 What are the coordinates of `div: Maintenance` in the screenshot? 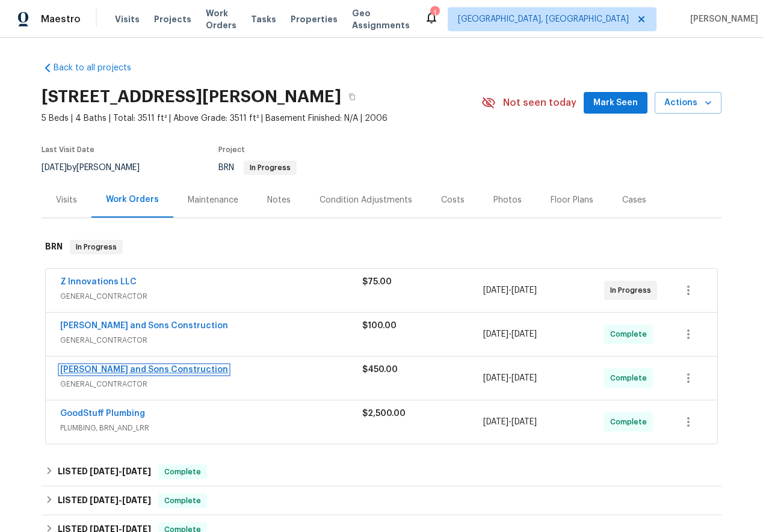 It's located at (213, 200).